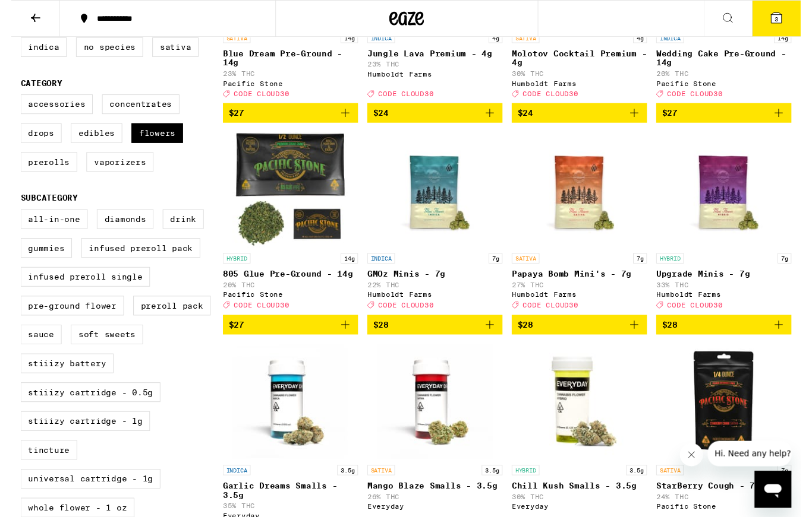 The width and height of the screenshot is (812, 517). I want to click on img: Pacific Stone - StarBerry Cough - 7g, so click(733, 414).